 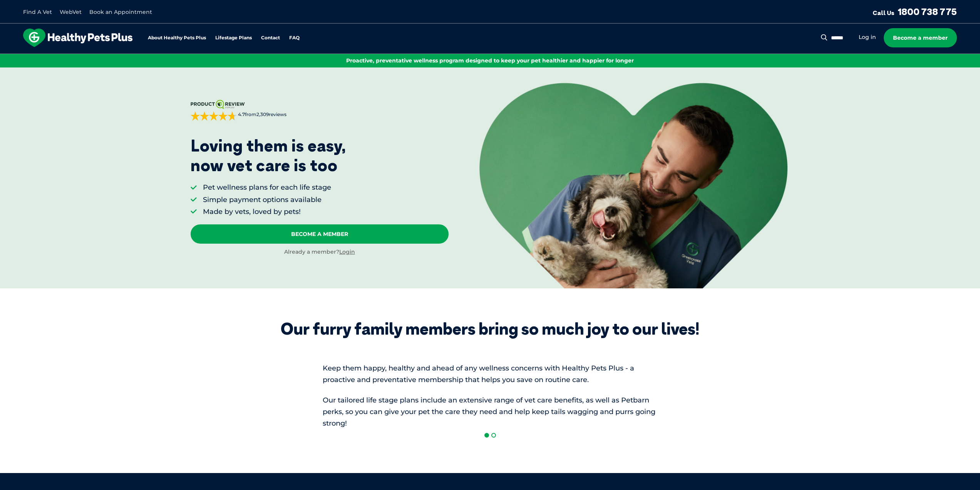 What do you see at coordinates (320, 234) in the screenshot?
I see `a: Become A Member` at bounding box center [320, 234].